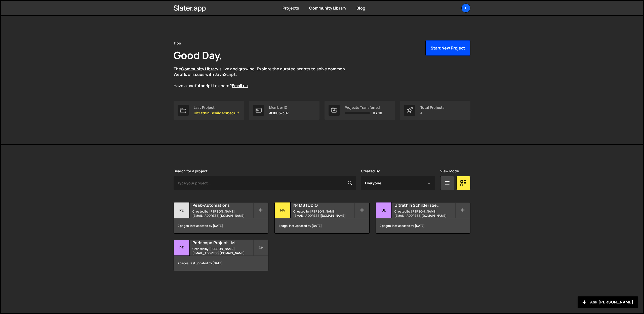  I want to click on p: The is live and growing. Explore the curated scripts to solve common Webflow issues with JavaScri..., so click(265, 78).